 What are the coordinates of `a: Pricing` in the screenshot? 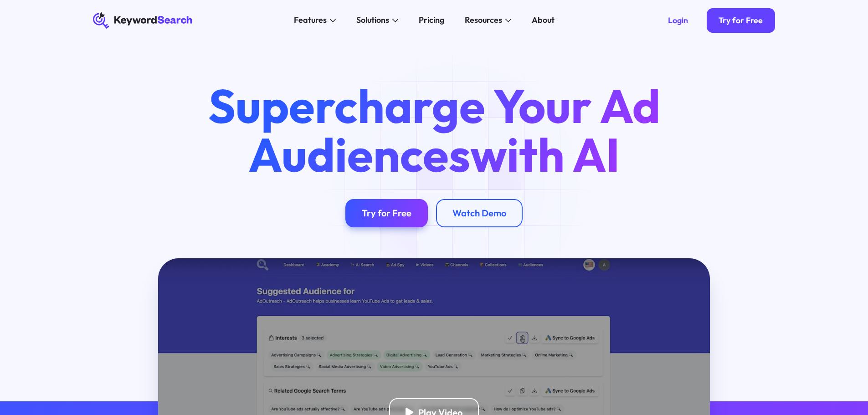 It's located at (431, 20).